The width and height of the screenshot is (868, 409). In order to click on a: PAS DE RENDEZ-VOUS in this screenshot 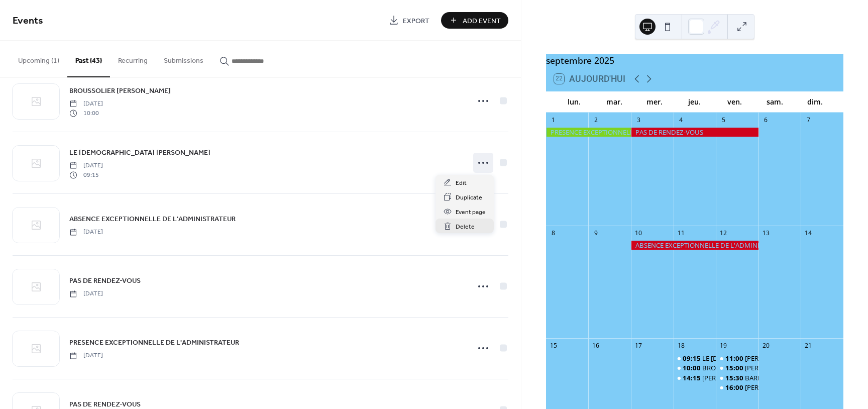, I will do `click(105, 281)`.